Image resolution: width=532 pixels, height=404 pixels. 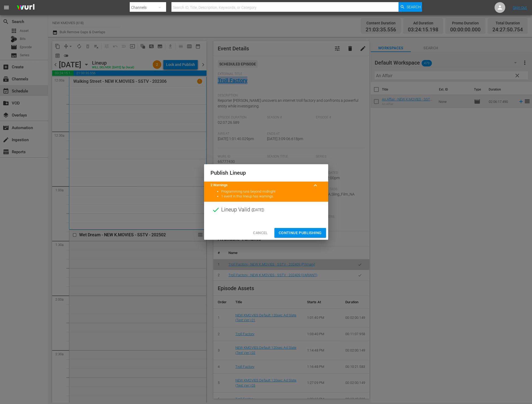 I want to click on div: Lineup Valid, so click(x=266, y=210).